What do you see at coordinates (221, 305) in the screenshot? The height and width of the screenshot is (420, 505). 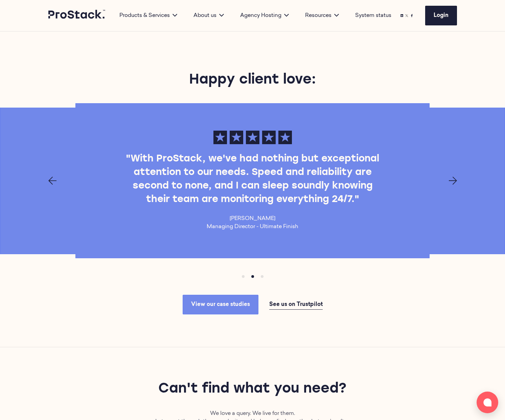 I see `span: View our case studies` at bounding box center [221, 305].